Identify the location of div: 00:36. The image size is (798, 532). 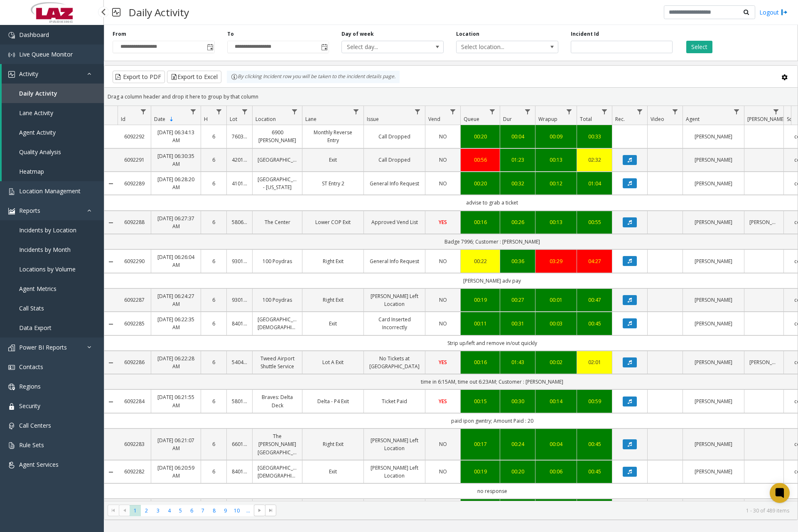
(518, 261).